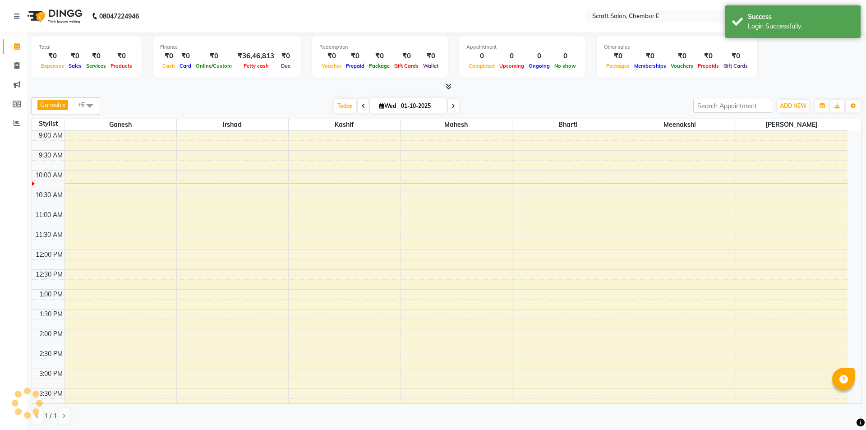 The image size is (866, 430). I want to click on div: 1:00 PM, so click(51, 294).